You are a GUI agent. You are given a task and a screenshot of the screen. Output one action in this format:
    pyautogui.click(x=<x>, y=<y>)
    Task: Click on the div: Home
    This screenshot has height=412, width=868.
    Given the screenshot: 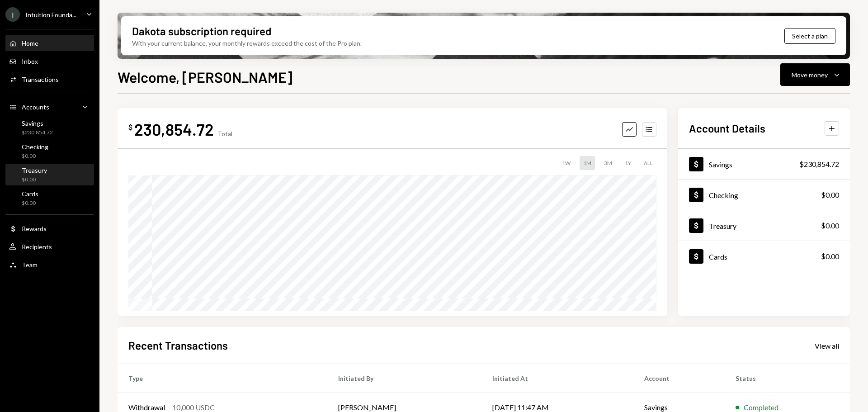 What is the action you would take?
    pyautogui.click(x=30, y=43)
    